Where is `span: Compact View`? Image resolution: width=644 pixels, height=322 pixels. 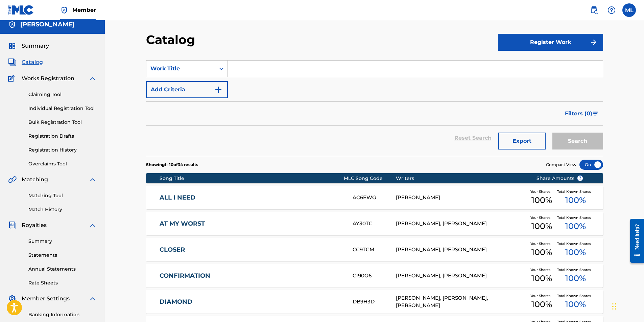
span: Compact View is located at coordinates (561, 164).